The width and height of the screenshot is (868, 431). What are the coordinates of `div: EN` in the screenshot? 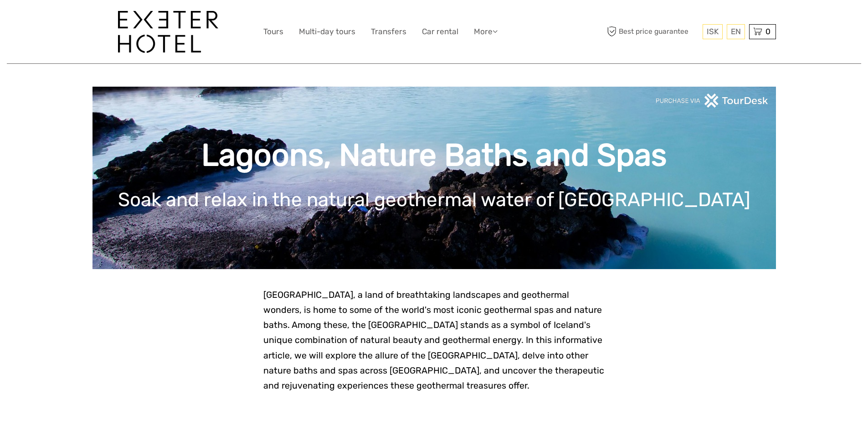 It's located at (736, 31).